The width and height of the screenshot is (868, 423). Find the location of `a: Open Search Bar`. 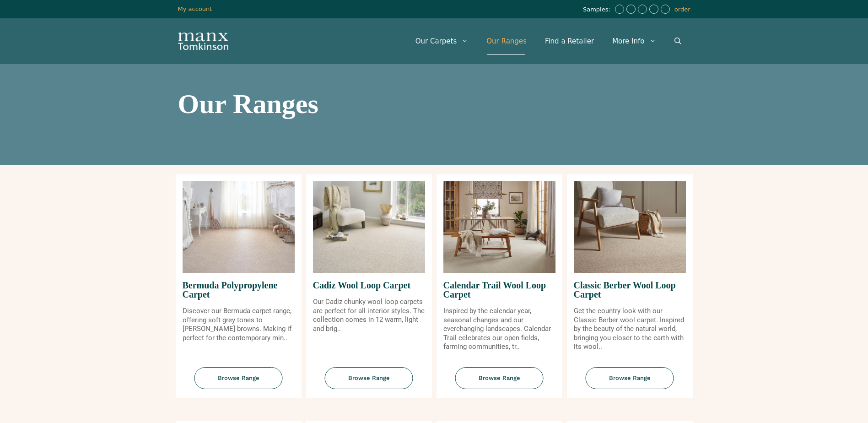

a: Open Search Bar is located at coordinates (678, 41).